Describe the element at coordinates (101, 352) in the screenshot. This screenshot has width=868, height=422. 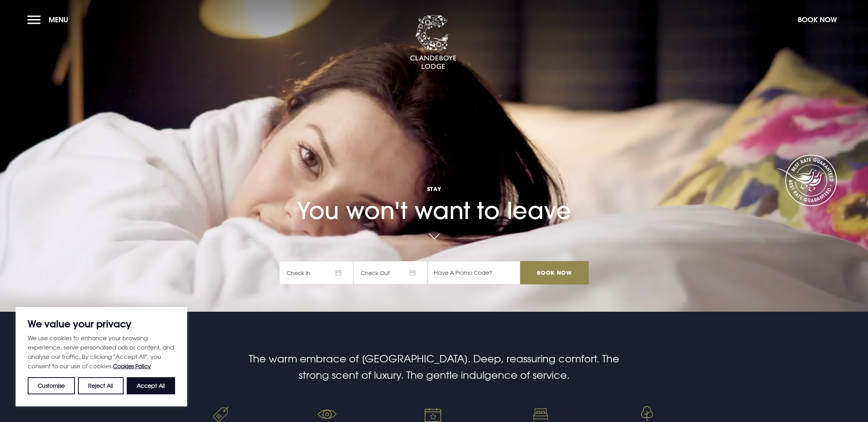
I see `p: We use cookies to enhance your browsing experience, serve personalised ads or content, and analys...` at that location.